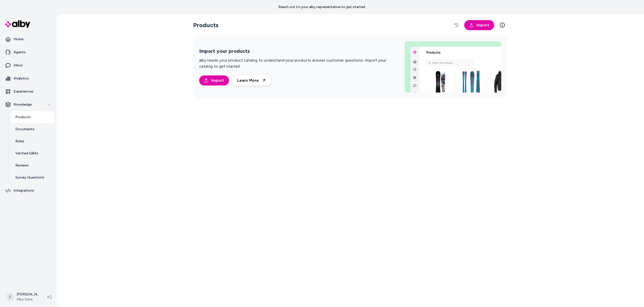  Describe the element at coordinates (18, 65) in the screenshot. I see `p: Inbox` at that location.